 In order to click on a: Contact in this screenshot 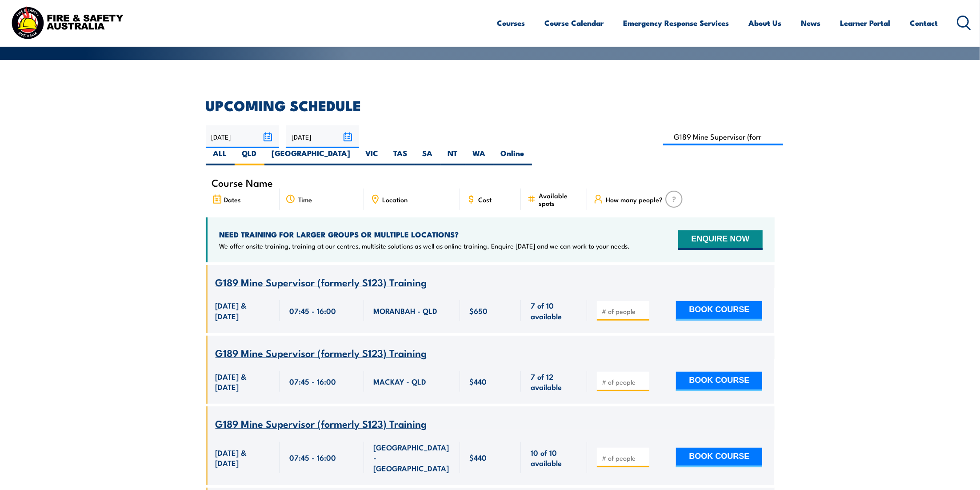, I will do `click(924, 23)`.